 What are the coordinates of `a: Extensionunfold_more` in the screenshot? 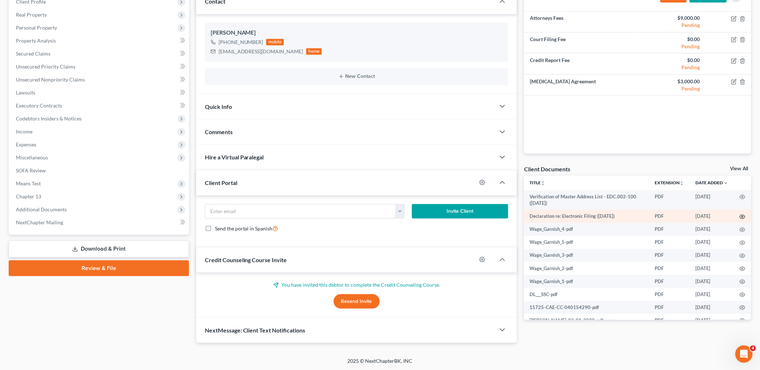 It's located at (670, 183).